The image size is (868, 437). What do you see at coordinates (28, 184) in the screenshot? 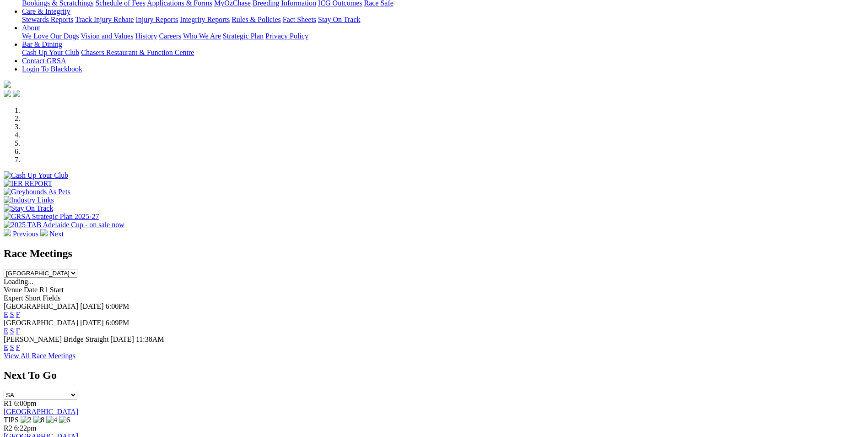
I see `img: IER REPORT` at bounding box center [28, 184].